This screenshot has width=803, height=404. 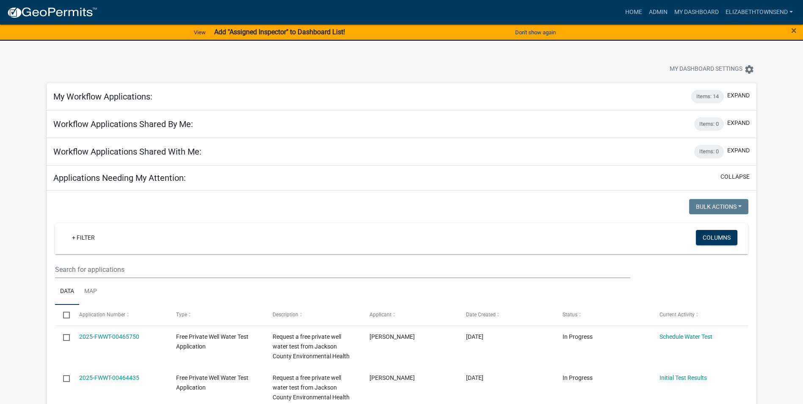 I want to click on span: Lisa, so click(x=392, y=336).